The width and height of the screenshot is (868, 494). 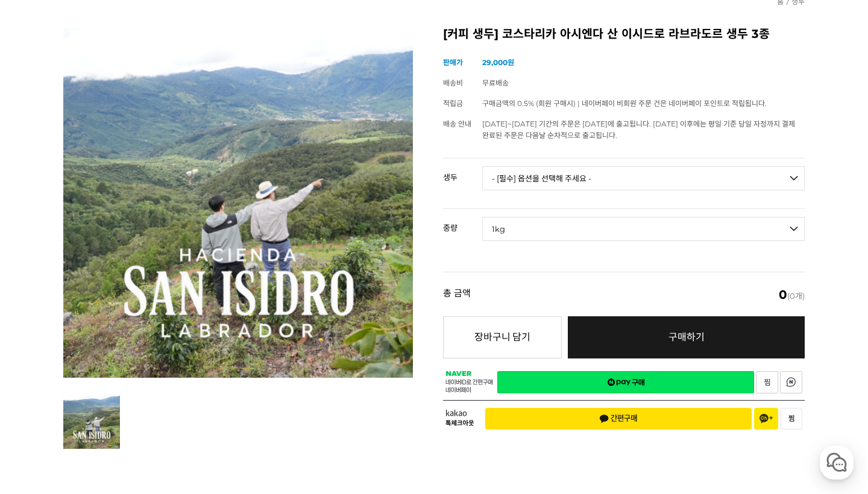 What do you see at coordinates (686, 337) in the screenshot?
I see `span: 구매하기` at bounding box center [686, 337].